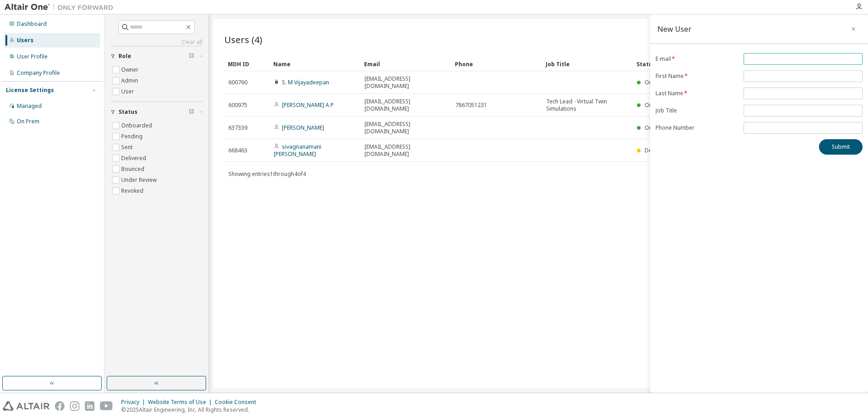 Image resolution: width=868 pixels, height=419 pixels. I want to click on img: instagram.svg, so click(75, 406).